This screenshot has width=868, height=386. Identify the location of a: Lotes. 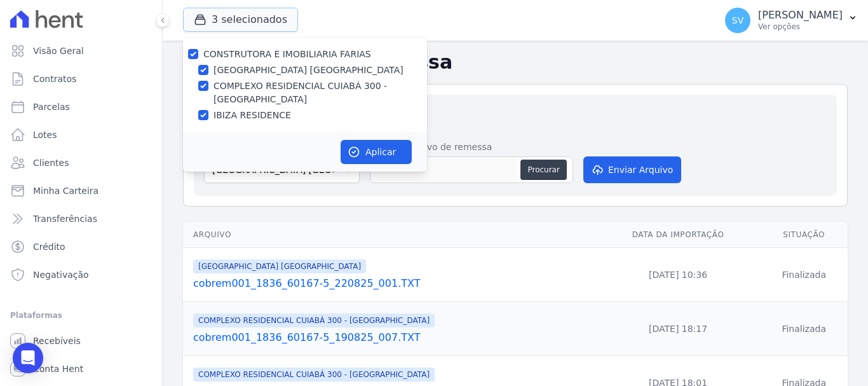
(81, 135).